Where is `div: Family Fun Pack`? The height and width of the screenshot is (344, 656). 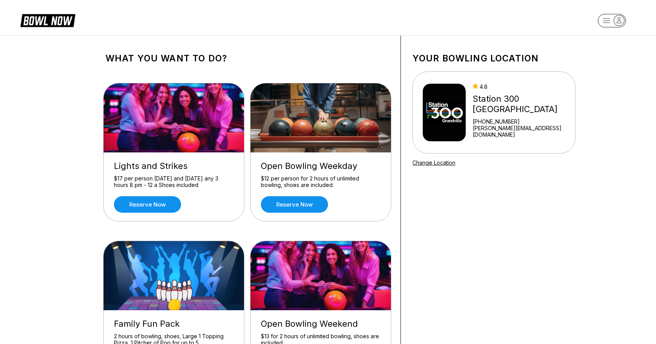
div: Family Fun Pack is located at coordinates (174, 323).